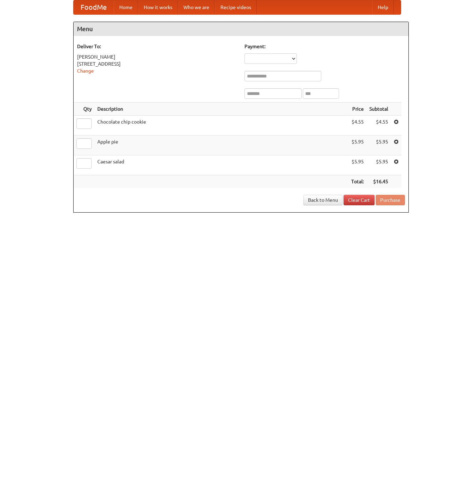 The width and height of the screenshot is (474, 494). What do you see at coordinates (221, 145) in the screenshot?
I see `td: Apple pie` at bounding box center [221, 145].